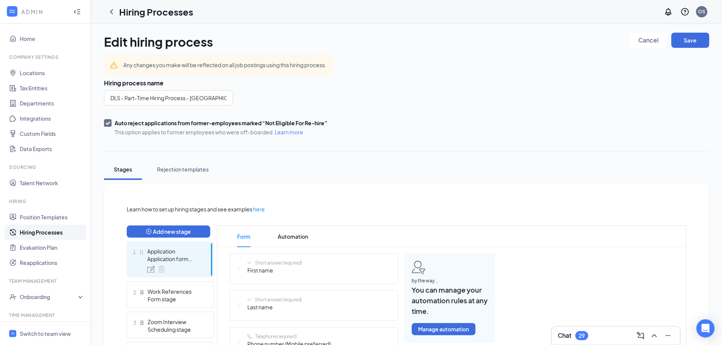 The image size is (722, 345). What do you see at coordinates (276, 336) in the screenshot?
I see `div: Telephone (required)` at bounding box center [276, 336].